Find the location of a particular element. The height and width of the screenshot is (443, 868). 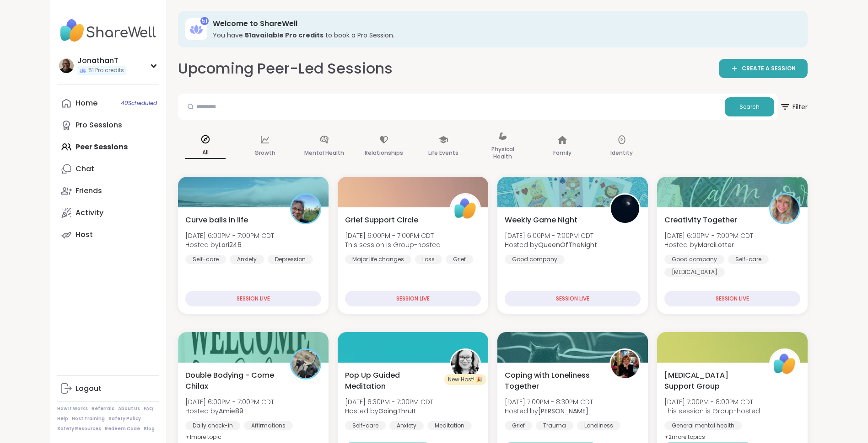

a: Home40Scheduled is located at coordinates (108, 103).